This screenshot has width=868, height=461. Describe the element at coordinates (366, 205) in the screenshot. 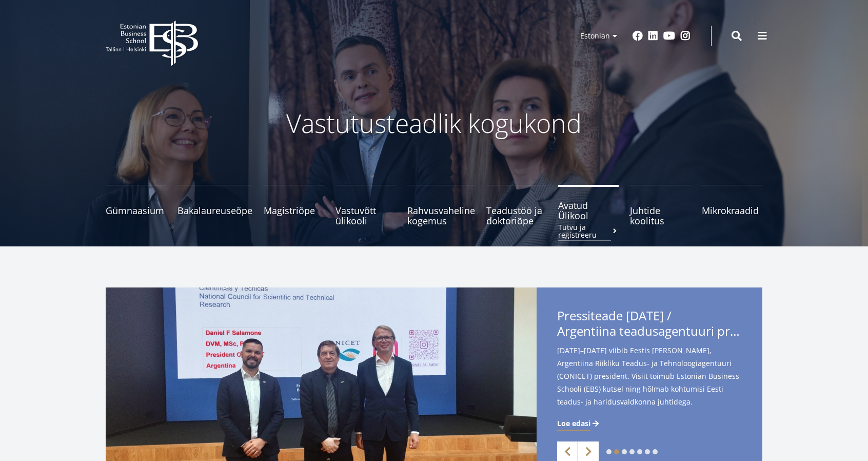

I see `a: Vastuvõtt ülikooli` at that location.